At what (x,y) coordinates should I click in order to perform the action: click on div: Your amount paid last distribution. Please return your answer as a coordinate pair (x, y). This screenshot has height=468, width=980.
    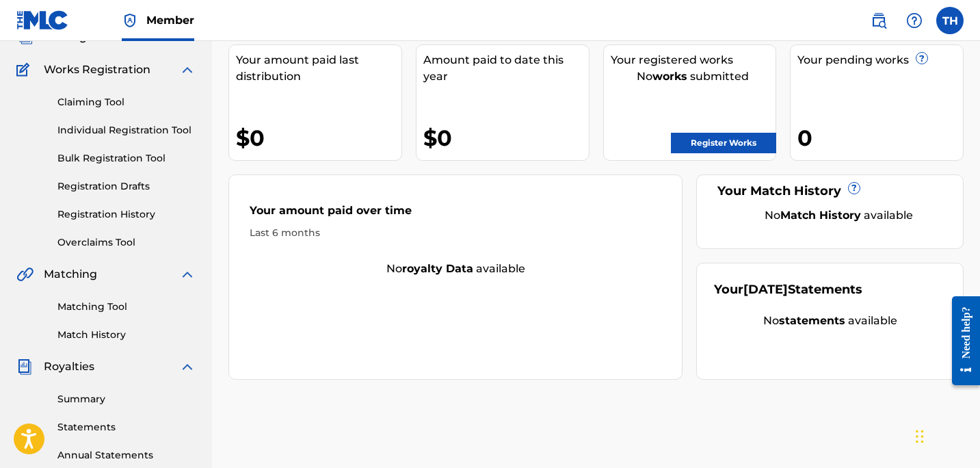
    Looking at the image, I should click on (319, 68).